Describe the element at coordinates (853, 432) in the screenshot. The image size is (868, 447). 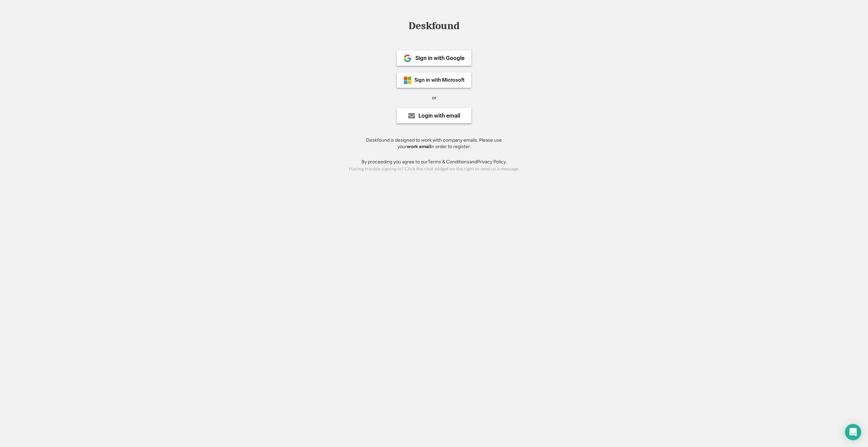
I see `div: Open Intercom Messenger` at that location.